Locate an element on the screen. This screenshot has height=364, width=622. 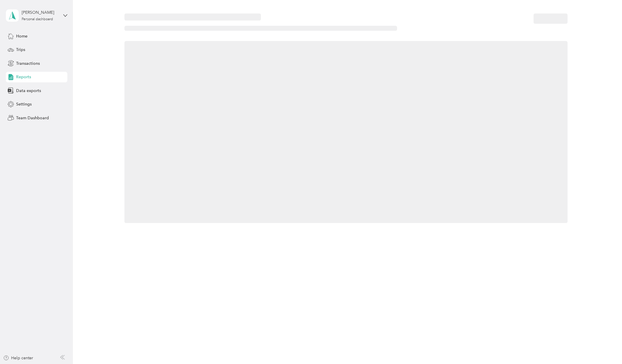
span: Trips is located at coordinates (20, 49).